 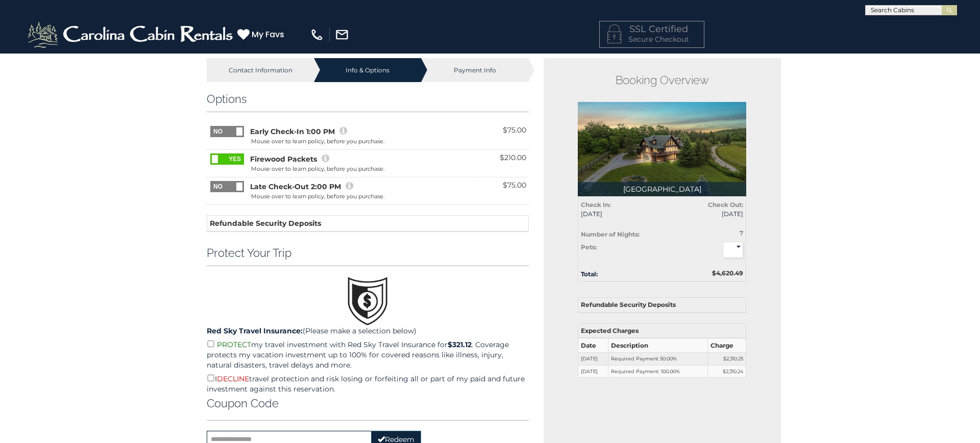 I want to click on div: 7, so click(x=721, y=233).